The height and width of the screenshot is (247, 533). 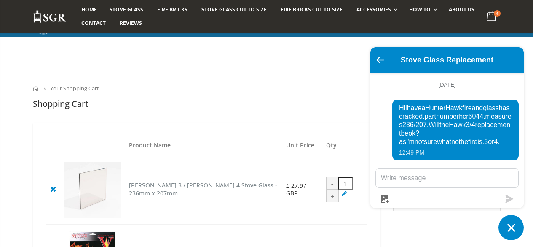 I want to click on inbox-online-store-chat: Shopify online store chat, so click(x=447, y=143).